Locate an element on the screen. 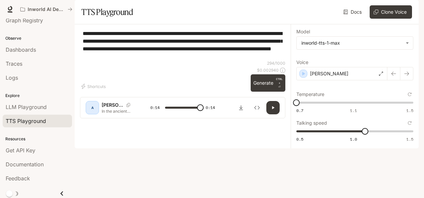 The width and height of the screenshot is (424, 198). button: Shortcuts is located at coordinates (94, 86).